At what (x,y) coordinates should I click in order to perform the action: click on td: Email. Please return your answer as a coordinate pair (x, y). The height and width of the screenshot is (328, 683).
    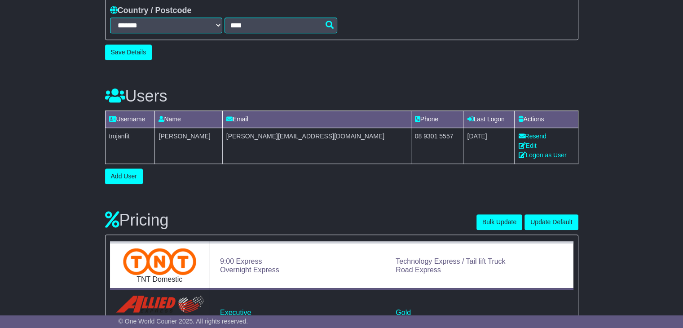
    Looking at the image, I should click on (316, 119).